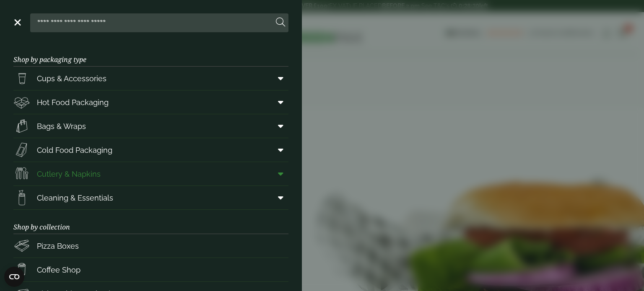  What do you see at coordinates (151, 174) in the screenshot?
I see `a: Cutlery & Napkins` at bounding box center [151, 174].